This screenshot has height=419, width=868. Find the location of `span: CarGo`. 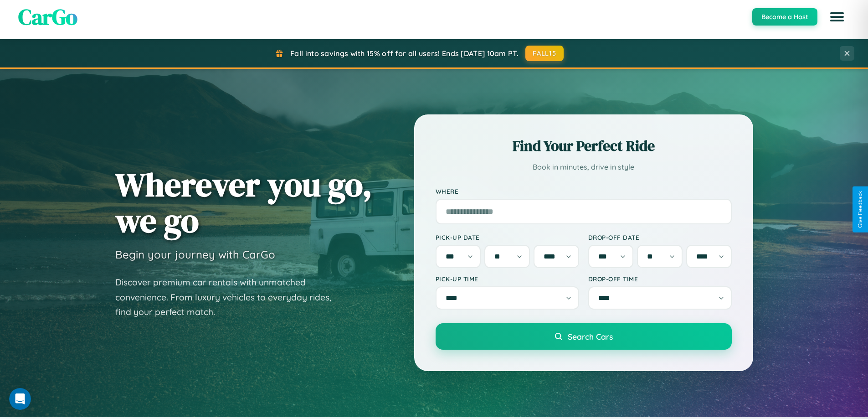

span: CarGo is located at coordinates (48, 17).